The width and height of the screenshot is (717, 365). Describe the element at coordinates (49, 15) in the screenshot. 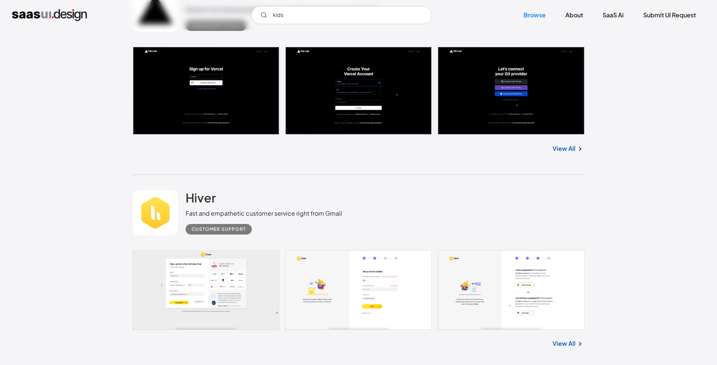

I see `a: home` at that location.